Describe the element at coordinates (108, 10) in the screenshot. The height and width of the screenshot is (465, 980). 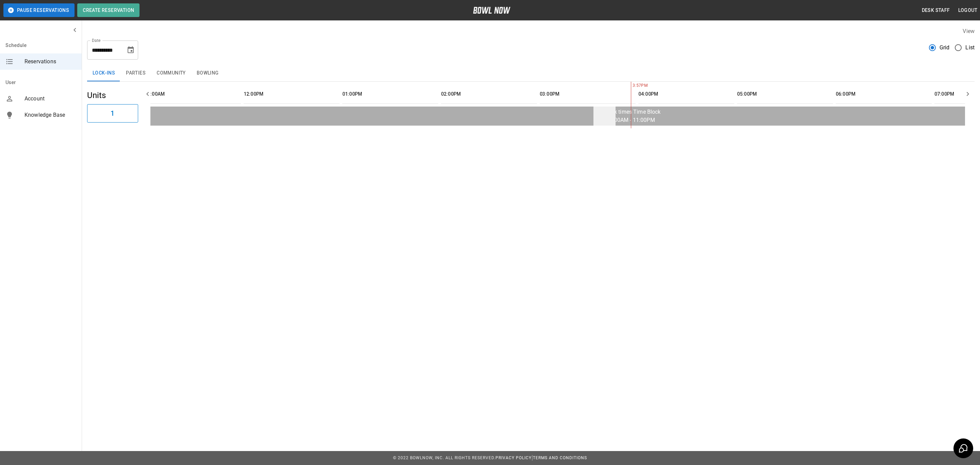
I see `button: Create Reservation` at that location.